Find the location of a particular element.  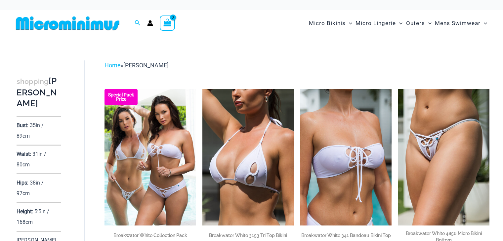

img: MM SHOP LOGO FLAT is located at coordinates (67, 23).